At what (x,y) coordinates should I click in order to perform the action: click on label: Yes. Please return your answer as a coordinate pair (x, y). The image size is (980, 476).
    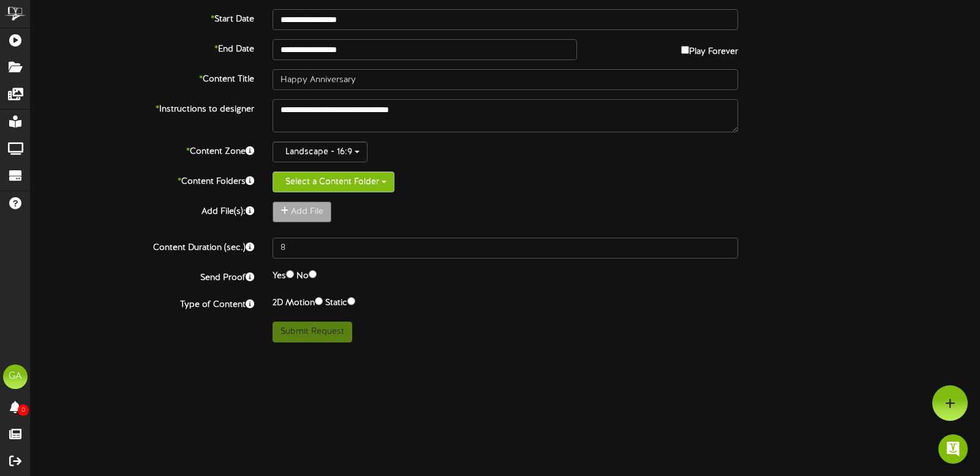
    Looking at the image, I should click on (283, 275).